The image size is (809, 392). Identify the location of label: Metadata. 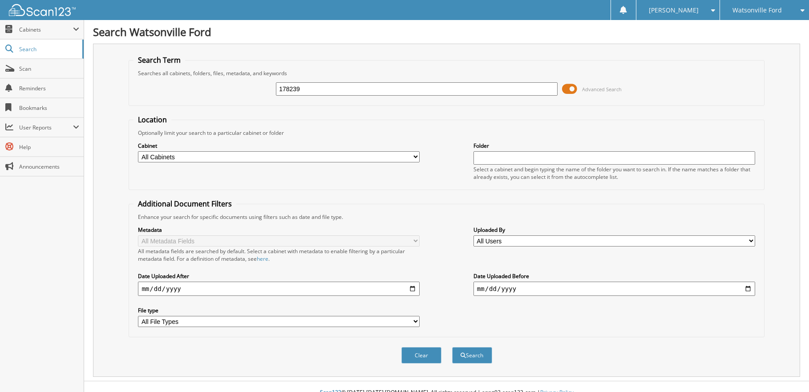
(279, 230).